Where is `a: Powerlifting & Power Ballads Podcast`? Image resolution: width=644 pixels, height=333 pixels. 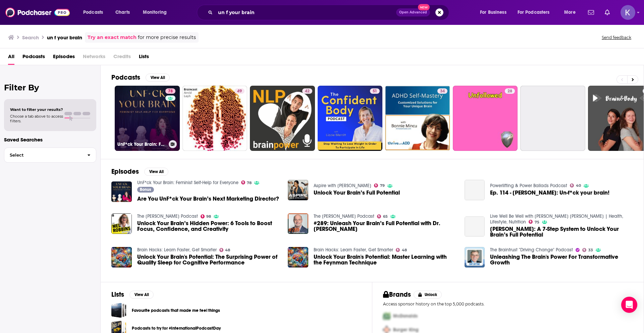
a: Powerlifting & Power Ballads Podcast is located at coordinates (529, 185).